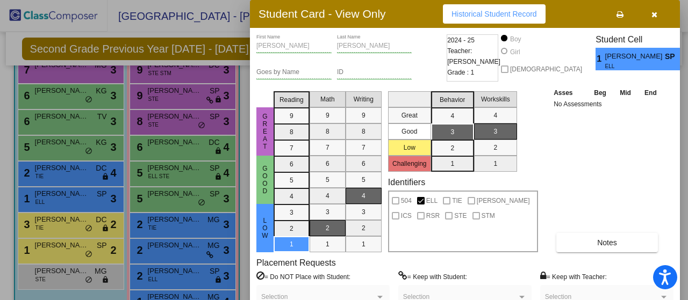  I want to click on th: End, so click(650, 93).